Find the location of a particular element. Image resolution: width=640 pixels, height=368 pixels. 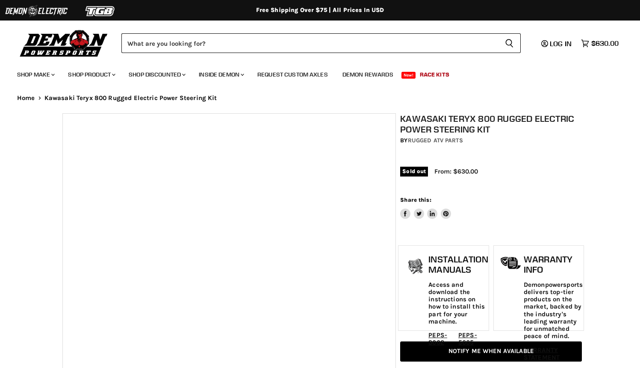

form: Product is located at coordinates (321, 43).